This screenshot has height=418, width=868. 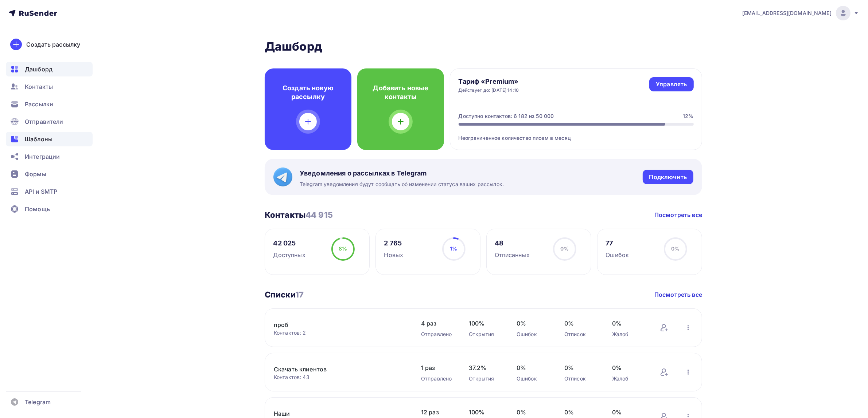 What do you see at coordinates (53, 45) in the screenshot?
I see `div: Создать рассылку` at bounding box center [53, 45].